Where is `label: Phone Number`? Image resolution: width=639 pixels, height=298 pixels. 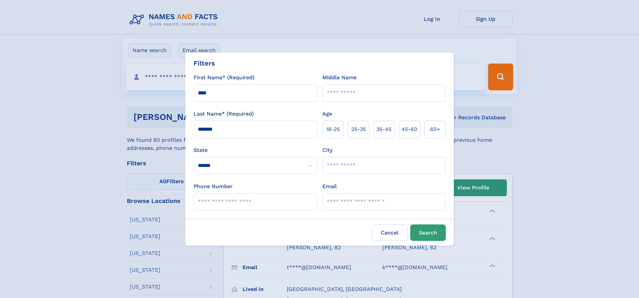
label: Phone Number is located at coordinates (213, 186).